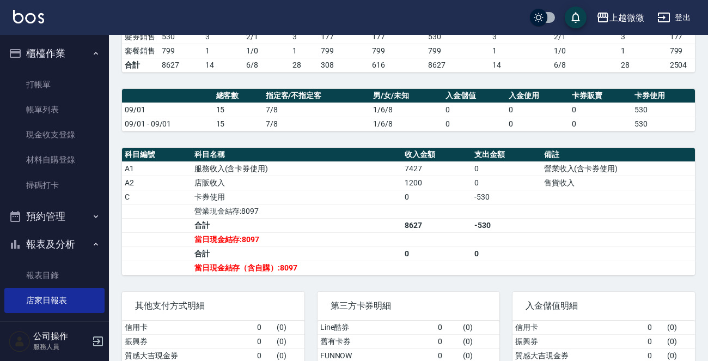 The height and width of the screenshot is (361, 708). I want to click on td: Line酷券, so click(377, 327).